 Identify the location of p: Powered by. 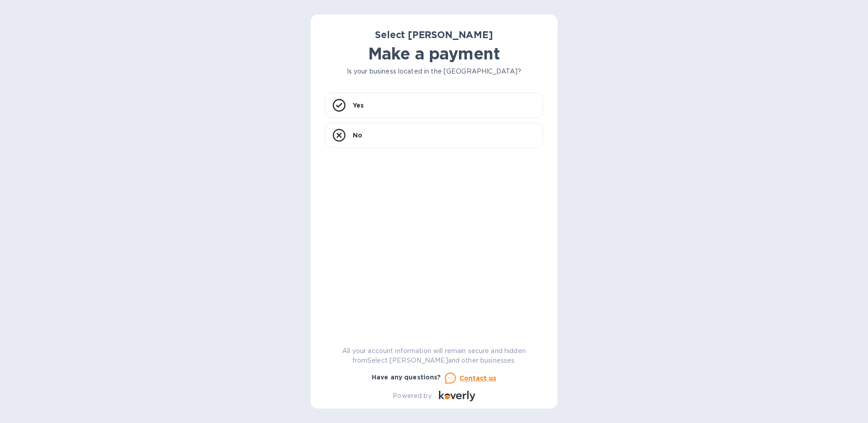
(412, 395).